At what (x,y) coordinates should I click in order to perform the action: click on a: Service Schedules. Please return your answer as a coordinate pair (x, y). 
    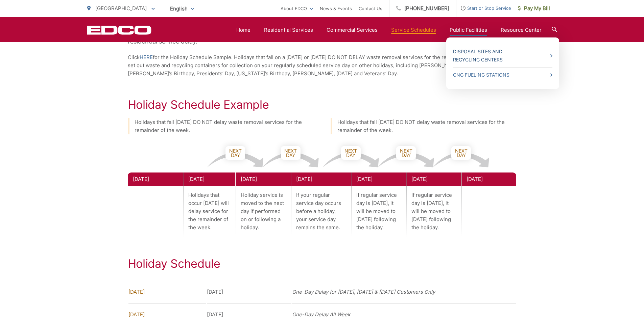
    Looking at the image, I should click on (414, 30).